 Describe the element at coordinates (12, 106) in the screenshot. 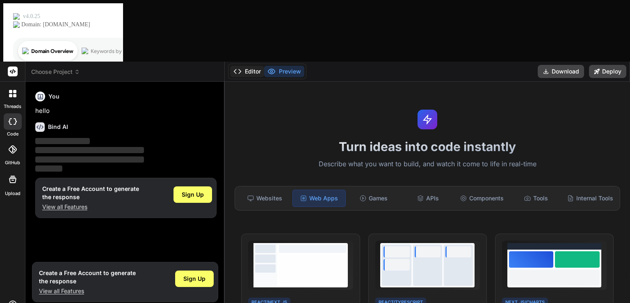

I see `label: threads` at that location.